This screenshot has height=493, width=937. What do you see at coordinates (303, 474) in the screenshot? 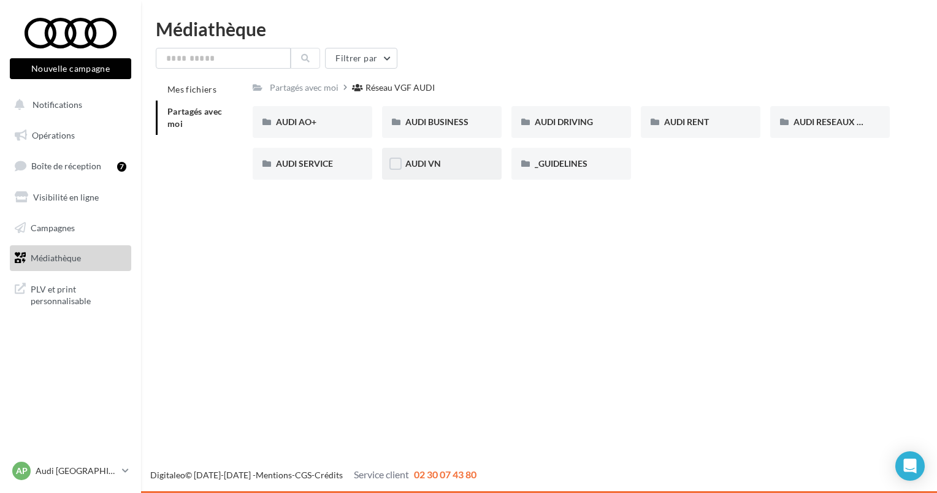
I see `a: CGS` at bounding box center [303, 474].